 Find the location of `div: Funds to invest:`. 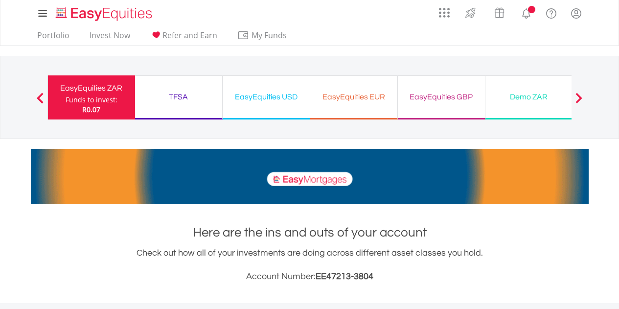

div: Funds to invest: is located at coordinates (92, 100).